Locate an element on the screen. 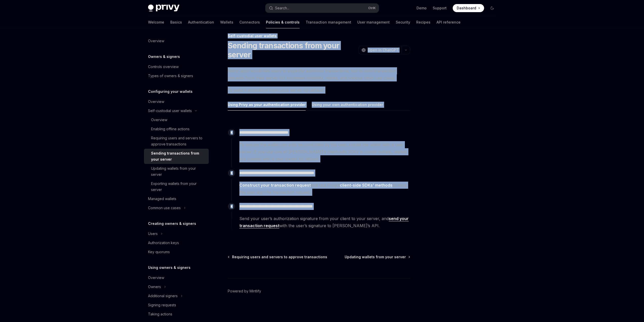 This screenshot has height=322, width=644. div: Controls overview is located at coordinates (163, 67).